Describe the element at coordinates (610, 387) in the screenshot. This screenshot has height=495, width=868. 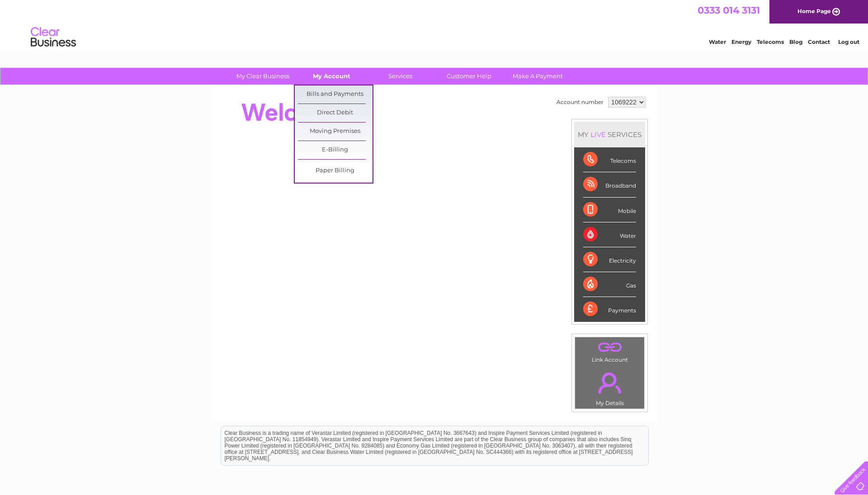
I see `td: My Details` at that location.